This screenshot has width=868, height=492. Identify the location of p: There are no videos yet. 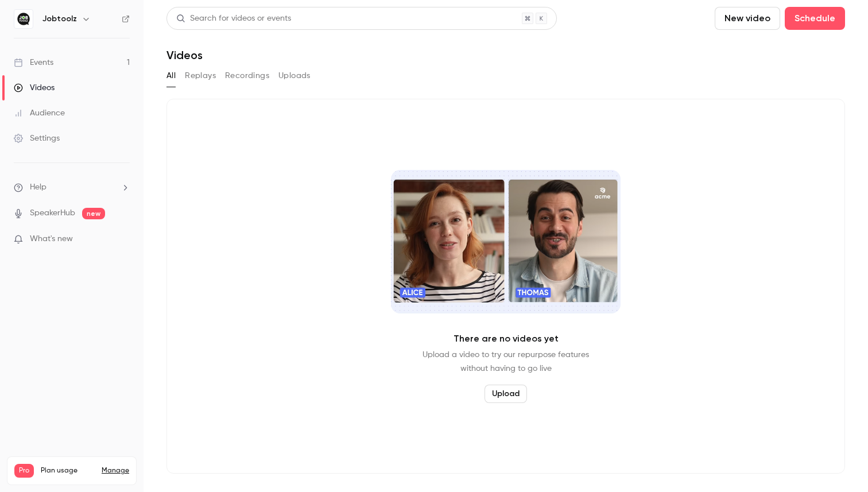
(506, 339).